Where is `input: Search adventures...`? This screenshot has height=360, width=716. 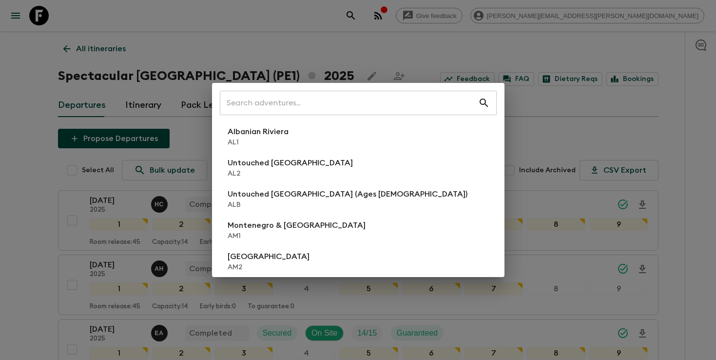 input: Search adventures... is located at coordinates (349, 103).